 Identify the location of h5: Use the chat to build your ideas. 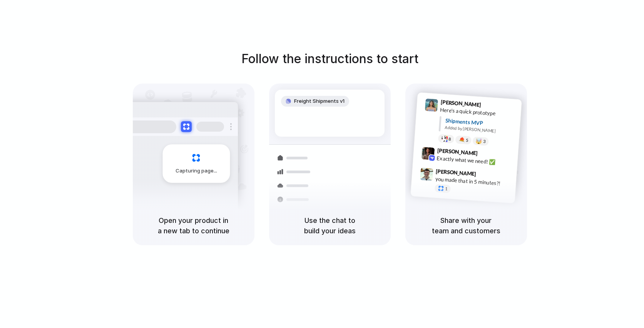
(330, 226).